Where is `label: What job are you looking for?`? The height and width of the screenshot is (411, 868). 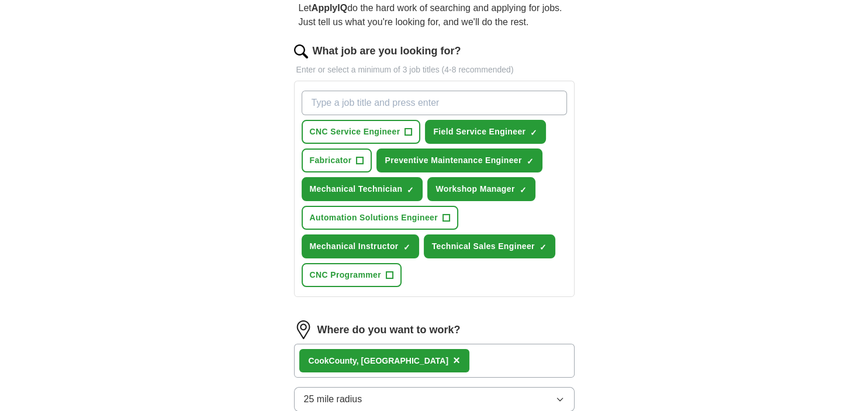 label: What job are you looking for? is located at coordinates (387, 51).